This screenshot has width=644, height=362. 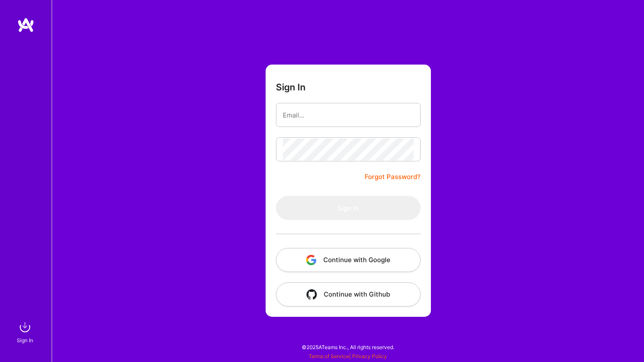 What do you see at coordinates (25, 340) in the screenshot?
I see `div: Sign In` at bounding box center [25, 340].